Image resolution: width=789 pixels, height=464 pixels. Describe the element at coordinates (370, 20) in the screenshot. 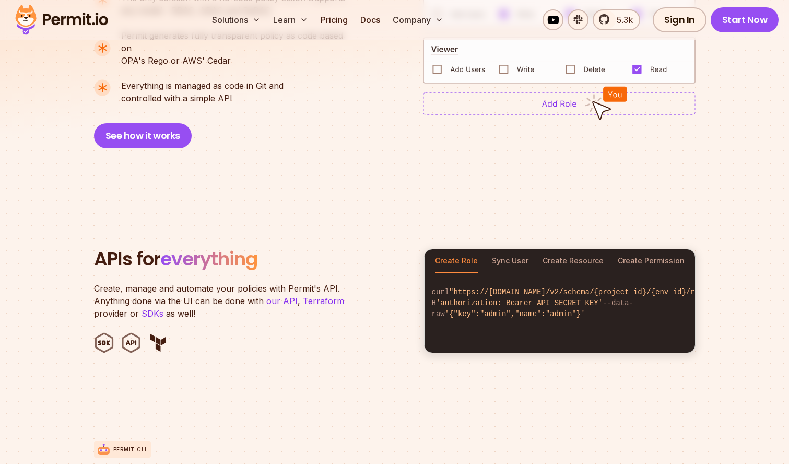

I see `a: Docs` at that location.